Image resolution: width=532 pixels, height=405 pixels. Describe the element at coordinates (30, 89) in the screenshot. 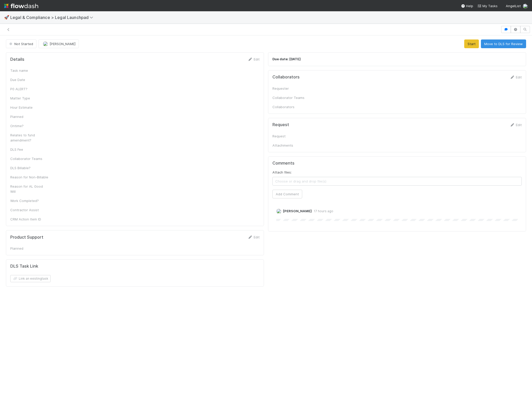

I see `div: P0 ALERT?` at that location.